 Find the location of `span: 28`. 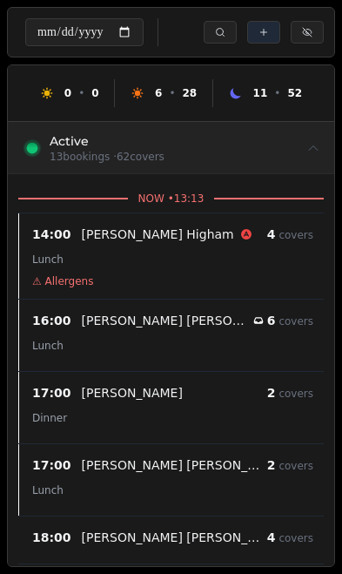

span: 28 is located at coordinates (189, 93).